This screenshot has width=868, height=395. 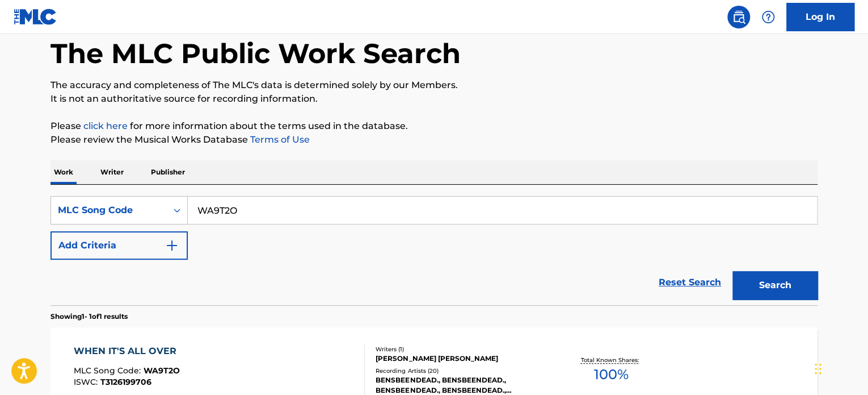 I want to click on img: 9d2ae6d4665cec9f34b9.svg, so click(x=172, y=246).